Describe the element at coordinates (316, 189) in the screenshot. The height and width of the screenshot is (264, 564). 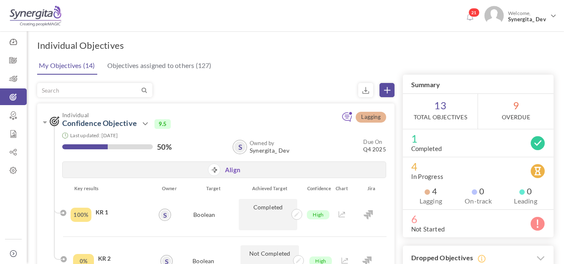
I see `div: Confidence` at that location.